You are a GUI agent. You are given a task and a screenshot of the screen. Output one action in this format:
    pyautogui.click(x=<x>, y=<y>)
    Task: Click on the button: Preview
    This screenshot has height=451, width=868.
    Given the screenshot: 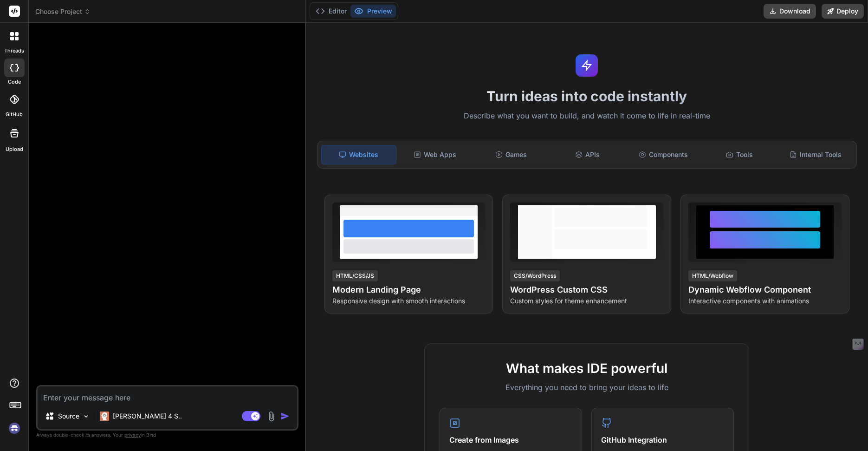 What is the action you would take?
    pyautogui.click(x=374, y=11)
    